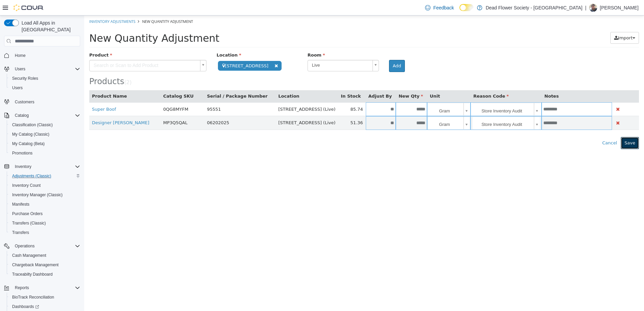  Describe the element at coordinates (45, 274) in the screenshot. I see `span: Traceabilty Dashboard` at that location.